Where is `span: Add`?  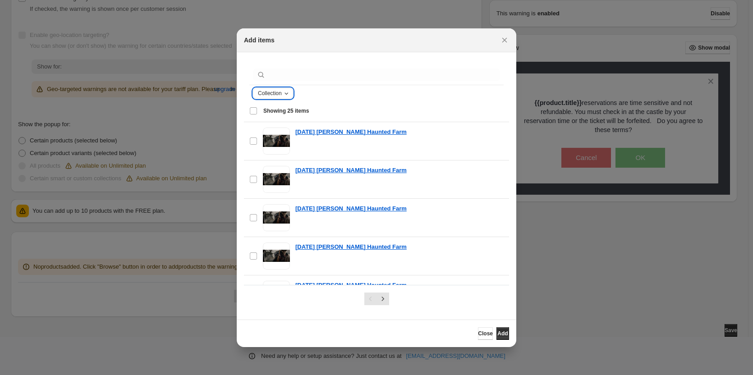
span: Add is located at coordinates (502, 334).